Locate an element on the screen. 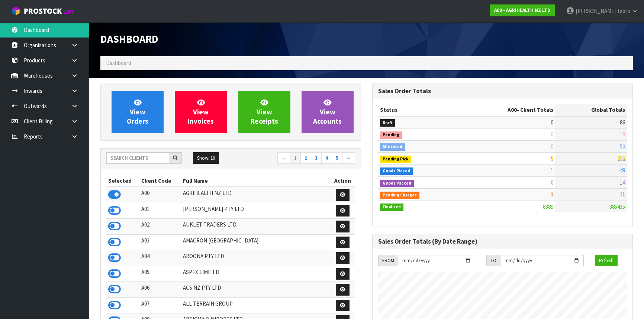 Image resolution: width=644 pixels, height=319 pixels. a: ViewReceipts is located at coordinates (265, 112).